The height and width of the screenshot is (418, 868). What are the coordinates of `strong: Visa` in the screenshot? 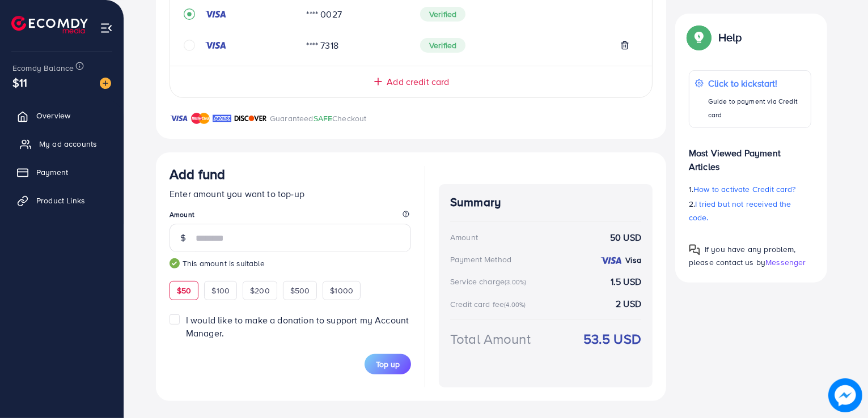 It's located at (634, 260).